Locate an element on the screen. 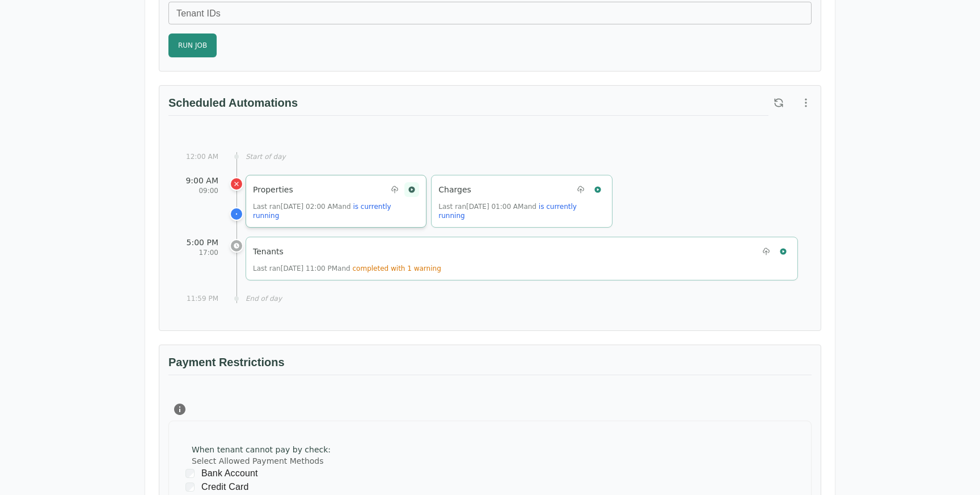 The image size is (980, 495). span: completed with 1 warning is located at coordinates (397, 268).